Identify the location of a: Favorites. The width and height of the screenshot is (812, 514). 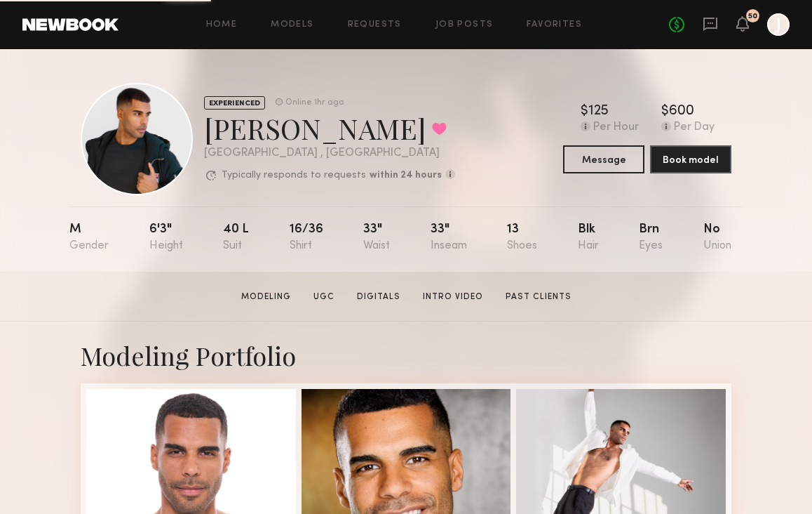
(554, 24).